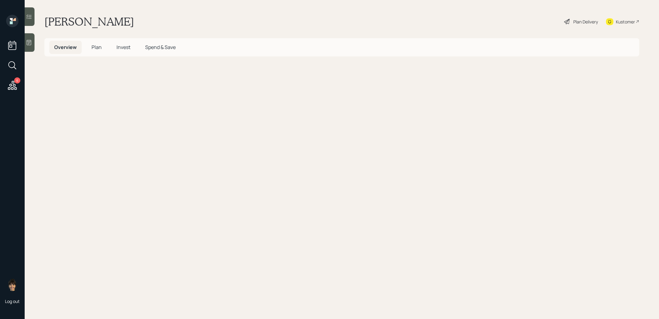 The height and width of the screenshot is (319, 659). I want to click on span: Invest, so click(123, 47).